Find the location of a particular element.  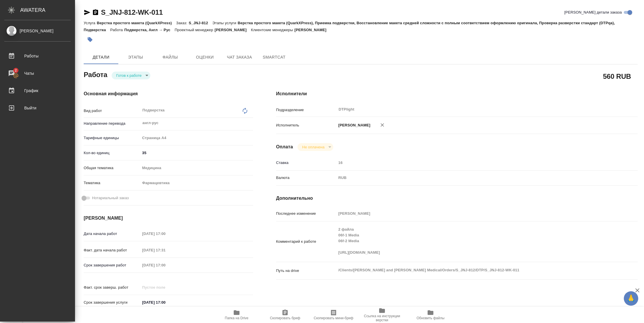

span: Нотариальный заказ is located at coordinates (110, 198).